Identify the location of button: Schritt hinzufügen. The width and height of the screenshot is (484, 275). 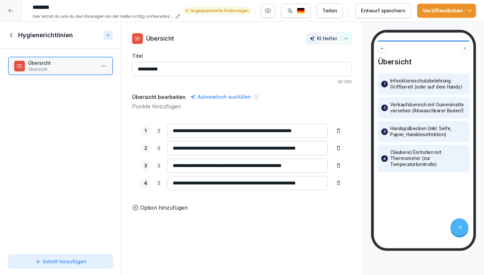
(60, 262).